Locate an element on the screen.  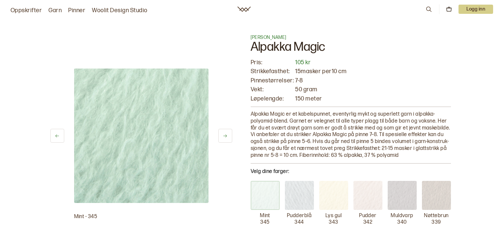
a: Woolit Design Studio is located at coordinates (119, 11).